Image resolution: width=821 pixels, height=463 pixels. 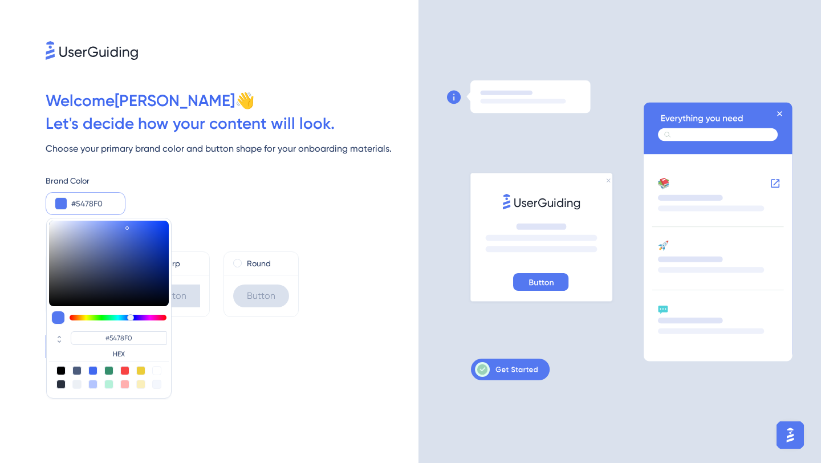 I want to click on div: Let ' s decide how your content will look., so click(x=232, y=124).